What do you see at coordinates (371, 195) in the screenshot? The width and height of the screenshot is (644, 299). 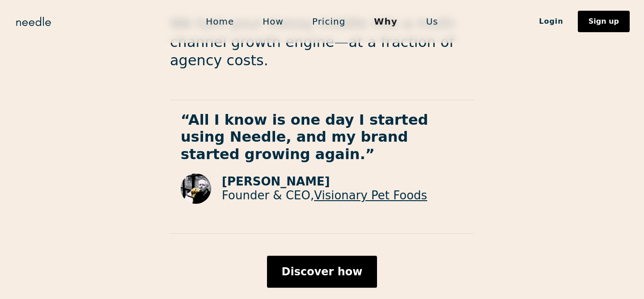 I see `a: Visionary Pet Foods` at bounding box center [371, 195].